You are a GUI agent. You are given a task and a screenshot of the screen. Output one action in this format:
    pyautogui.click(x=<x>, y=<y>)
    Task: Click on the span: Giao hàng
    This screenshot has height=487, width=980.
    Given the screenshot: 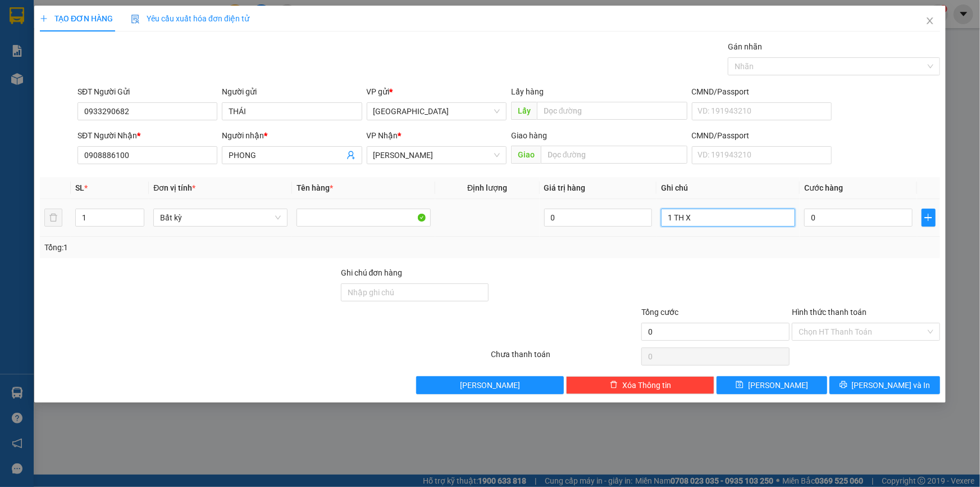 What is the action you would take?
    pyautogui.click(x=529, y=136)
    